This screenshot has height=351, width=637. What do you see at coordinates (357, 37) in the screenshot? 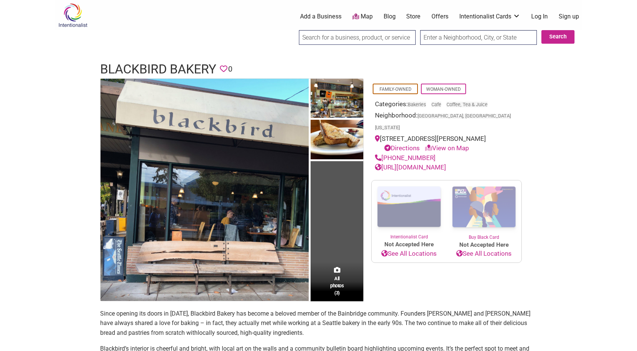
I see `input: Search for a business, product, or service` at bounding box center [357, 37].